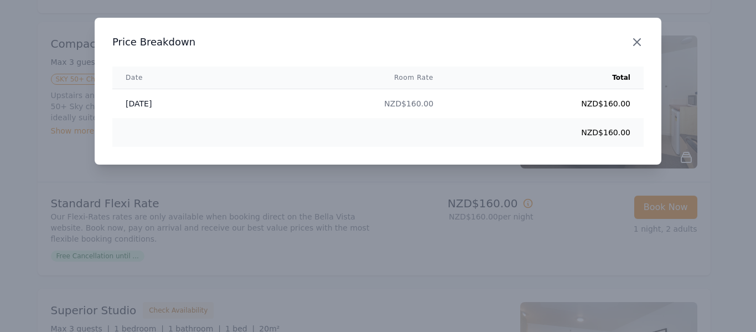 This screenshot has height=332, width=756. What do you see at coordinates (545, 77) in the screenshot?
I see `th: Total` at bounding box center [545, 77].